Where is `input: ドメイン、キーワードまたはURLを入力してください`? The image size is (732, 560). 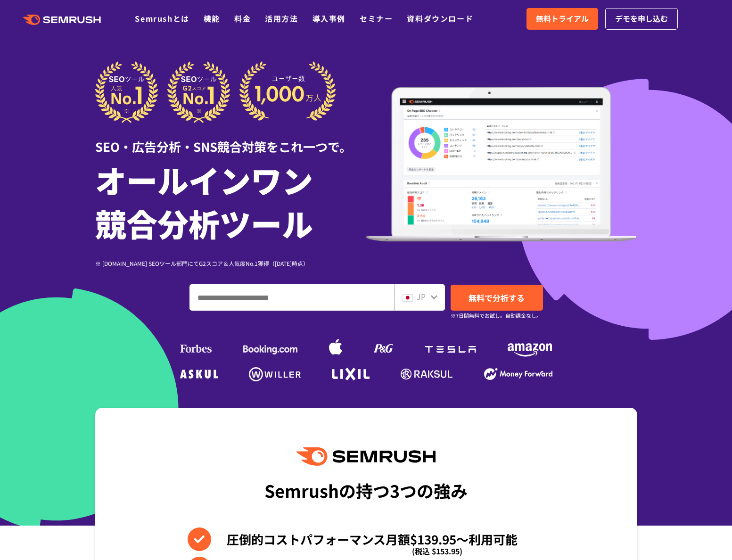
input: ドメイン、キーワードまたはURLを入力してください is located at coordinates (292, 297).